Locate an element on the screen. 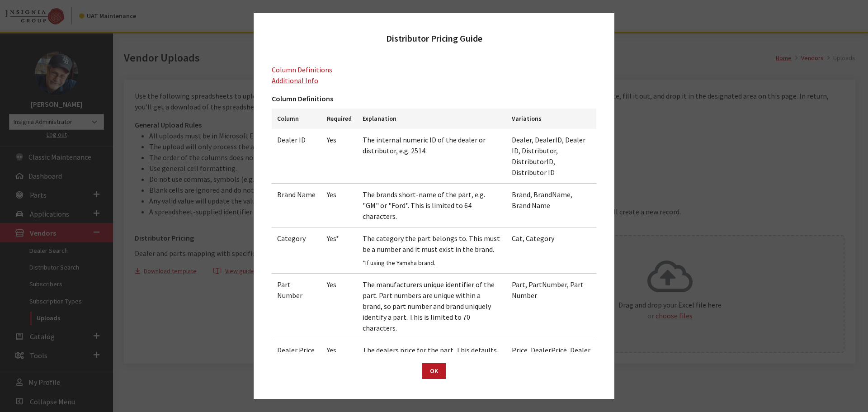 This screenshot has width=868, height=412. small: *If using the Yamaha brand. is located at coordinates (432, 263).